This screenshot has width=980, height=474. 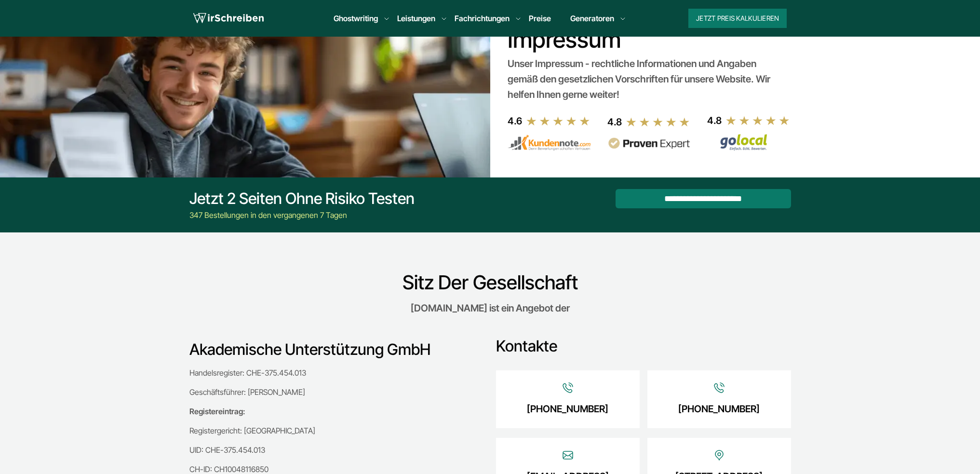 I want to click on p: Handelsregister: CHE-375.454.013, so click(x=333, y=373).